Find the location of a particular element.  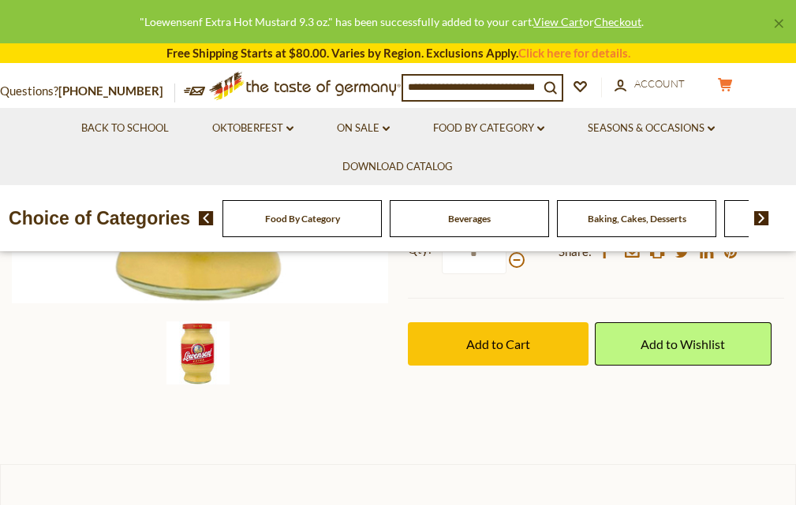

a: Add to Wishlist is located at coordinates (683, 344).